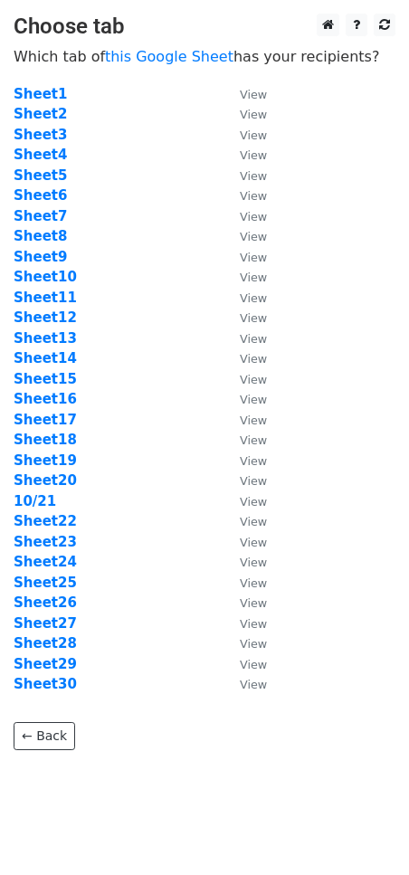  I want to click on strong: Sheet30, so click(45, 684).